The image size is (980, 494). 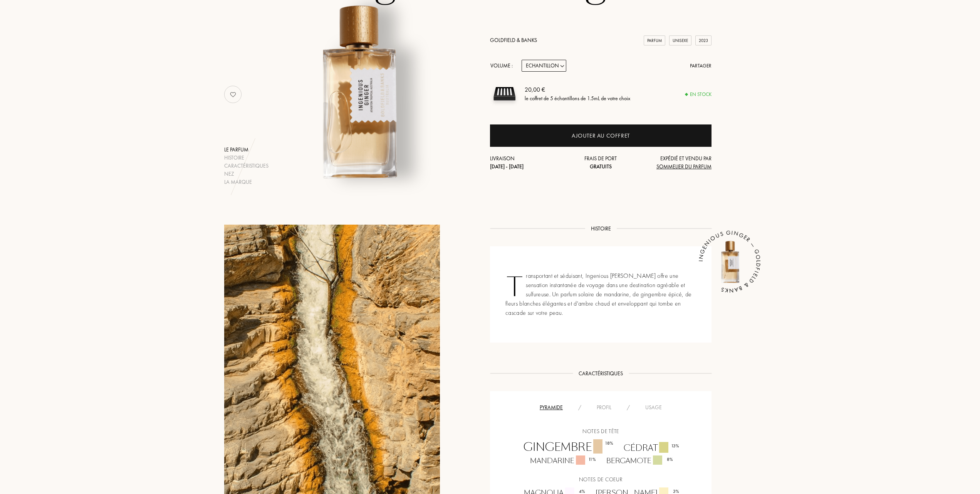 What do you see at coordinates (655, 41) in the screenshot?
I see `div: Parfum` at bounding box center [655, 41].